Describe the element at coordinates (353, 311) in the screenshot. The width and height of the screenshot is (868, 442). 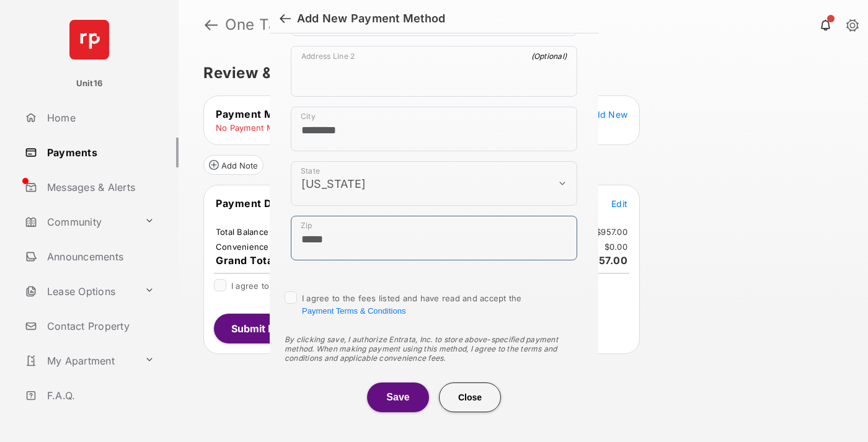
I see `button: I agree to the fees listed and have read and accept the` at that location.